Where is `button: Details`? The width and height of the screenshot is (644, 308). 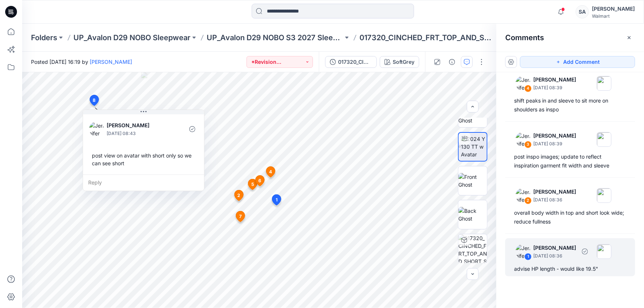 button: Details is located at coordinates (452, 62).